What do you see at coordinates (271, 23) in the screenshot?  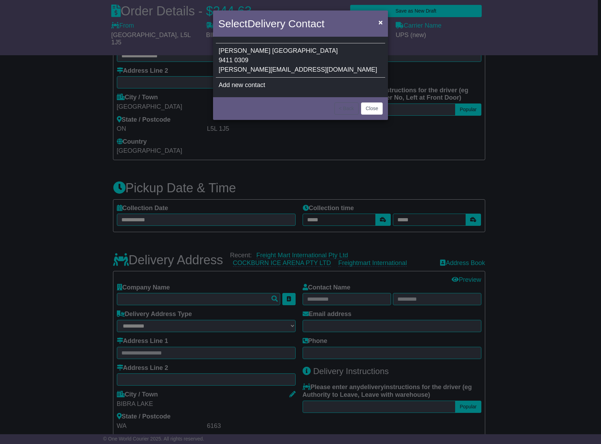 I see `h4: Select` at bounding box center [271, 23].